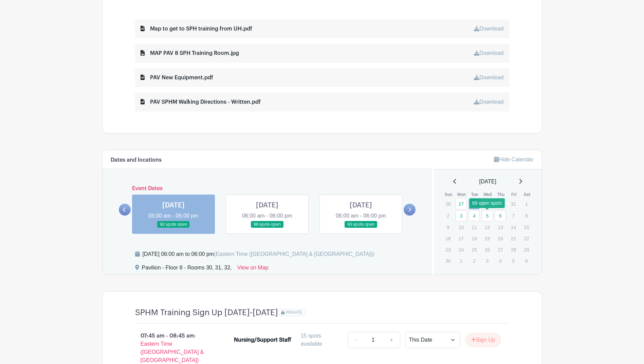  I want to click on div: 15 spots available, so click(322, 340).